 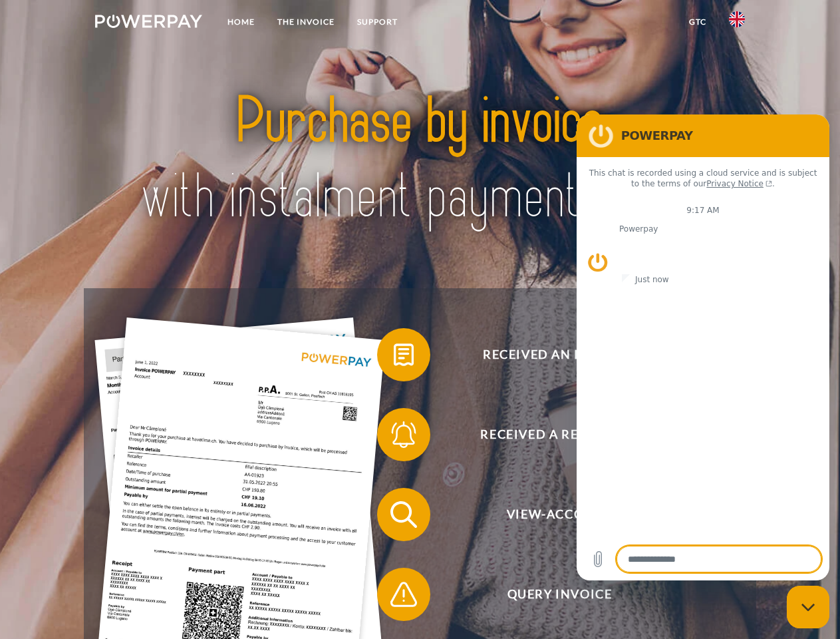 I want to click on a: Query Invoice, so click(x=551, y=594).